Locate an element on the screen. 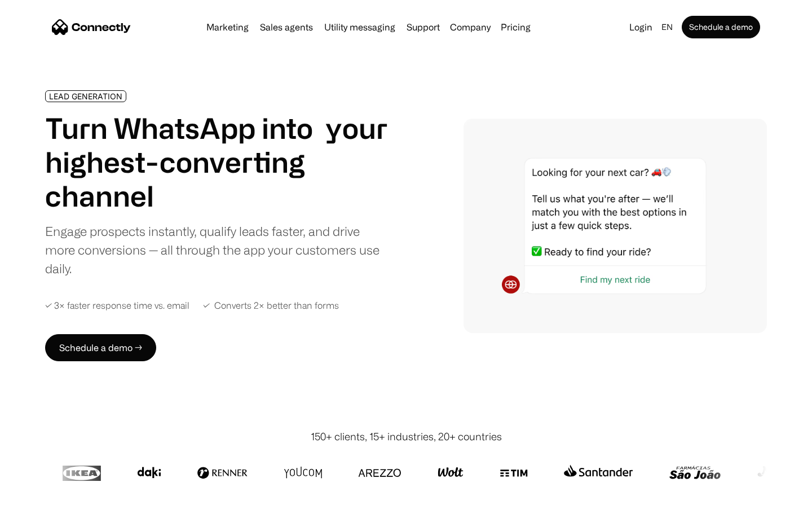  div: LEAD GENERATION is located at coordinates (86, 96).